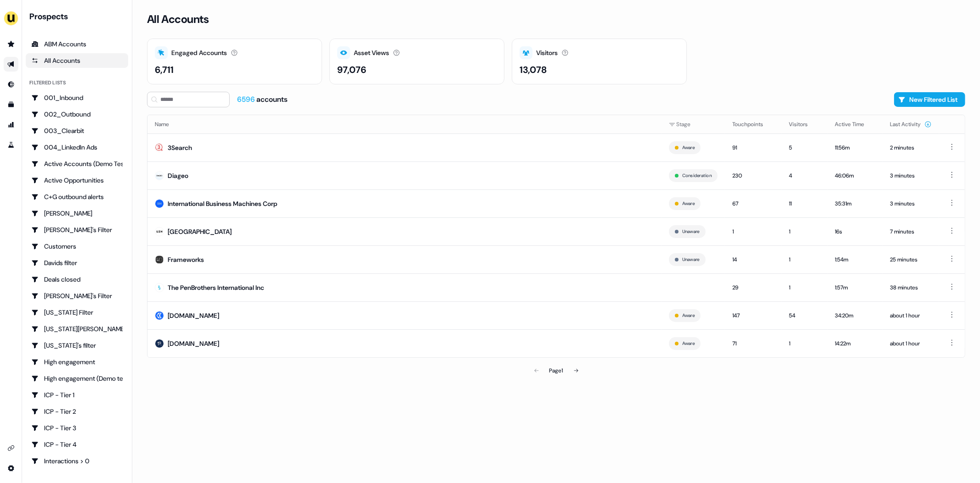 Image resolution: width=980 pixels, height=483 pixels. I want to click on button: Last Activity, so click(910, 124).